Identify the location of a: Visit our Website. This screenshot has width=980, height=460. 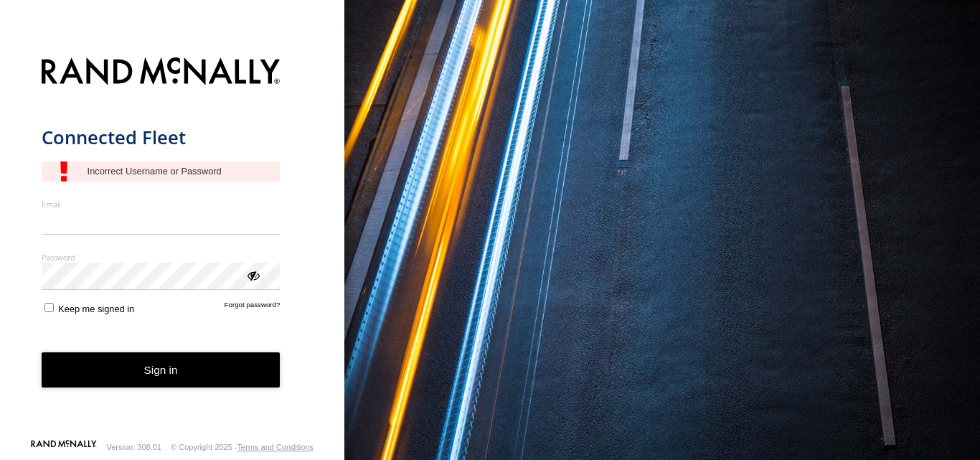
(64, 447).